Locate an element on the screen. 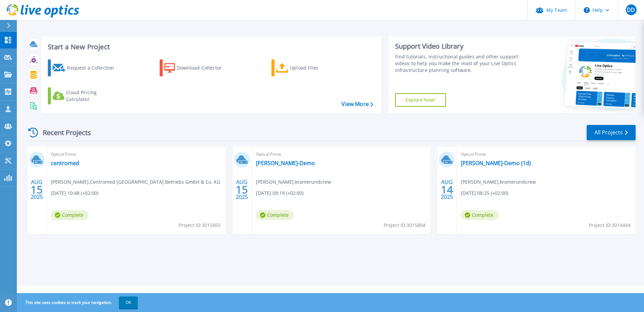 The image size is (644, 312). div: Find tutorials, instructional guides and other support videos to help you make the most of your L... is located at coordinates (458, 63).